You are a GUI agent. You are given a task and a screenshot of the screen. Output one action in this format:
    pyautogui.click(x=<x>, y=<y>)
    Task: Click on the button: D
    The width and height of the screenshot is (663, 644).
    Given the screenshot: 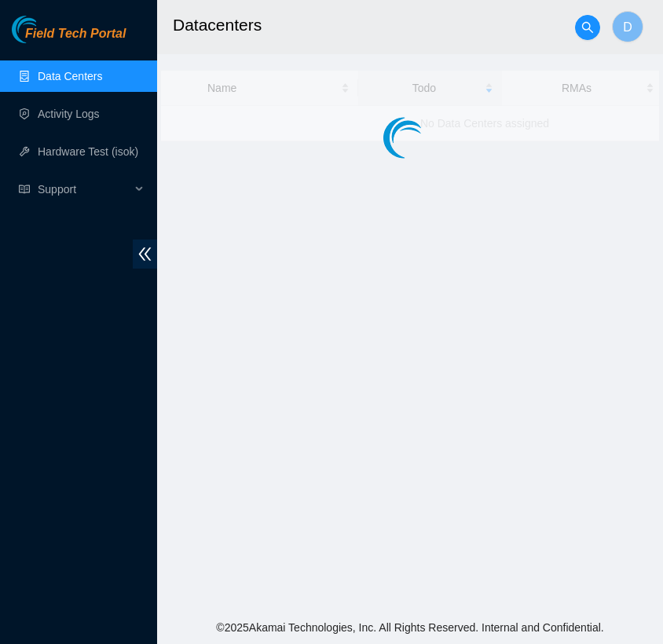 What is the action you would take?
    pyautogui.click(x=628, y=27)
    